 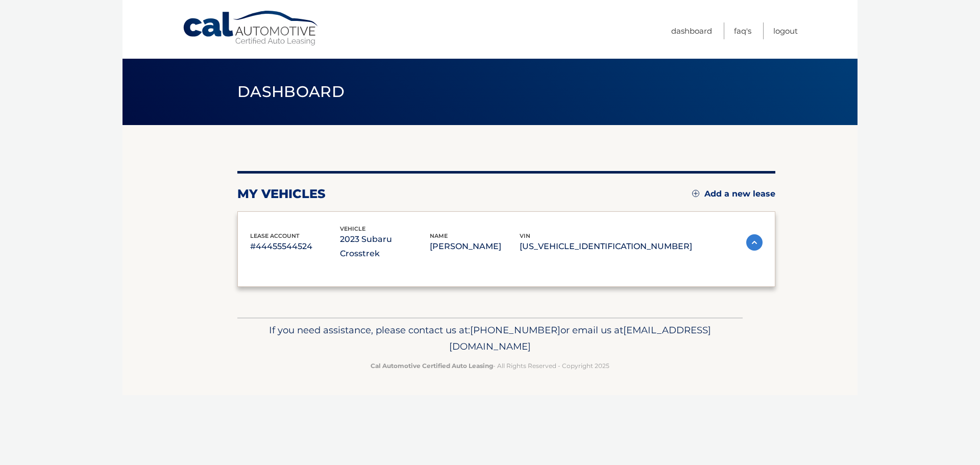 I want to click on a: Dashboard, so click(x=691, y=30).